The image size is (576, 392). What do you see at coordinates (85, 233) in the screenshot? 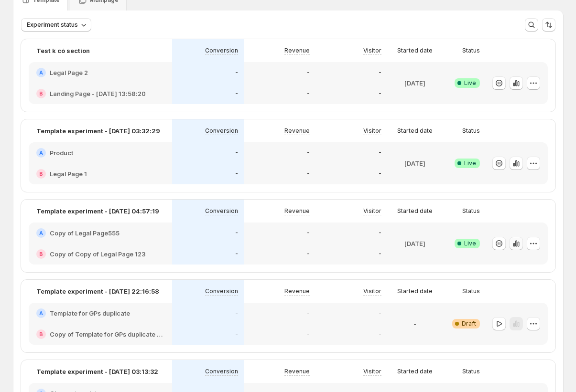
I see `h2: Copy of Legal Page555` at bounding box center [85, 233].